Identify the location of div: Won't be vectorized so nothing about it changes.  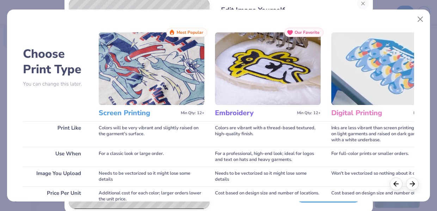
(384, 176).